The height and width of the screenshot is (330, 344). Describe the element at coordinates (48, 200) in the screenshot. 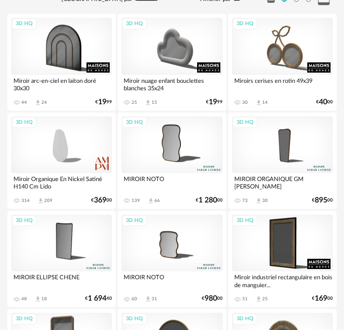

I see `div: 209` at that location.